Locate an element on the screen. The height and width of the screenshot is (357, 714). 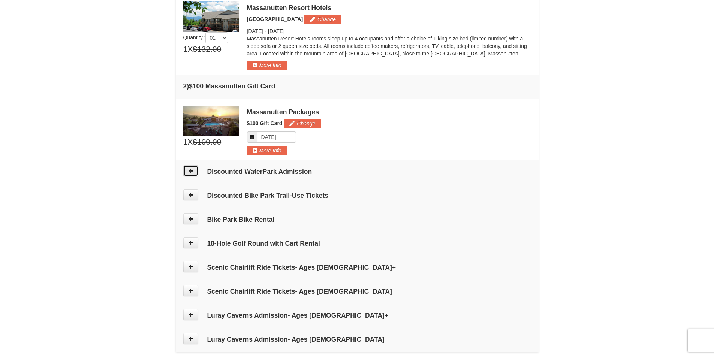
span: $100 Gift Card is located at coordinates (265, 123).